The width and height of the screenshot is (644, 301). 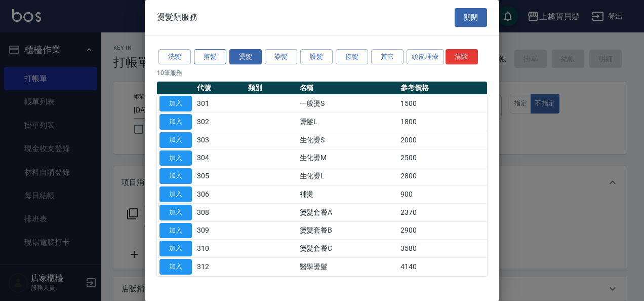 I want to click on td: 生化燙M, so click(x=348, y=158).